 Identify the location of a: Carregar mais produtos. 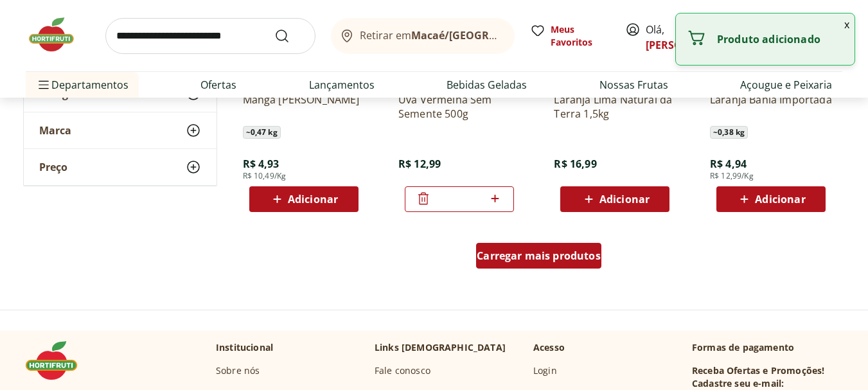
(538, 258).